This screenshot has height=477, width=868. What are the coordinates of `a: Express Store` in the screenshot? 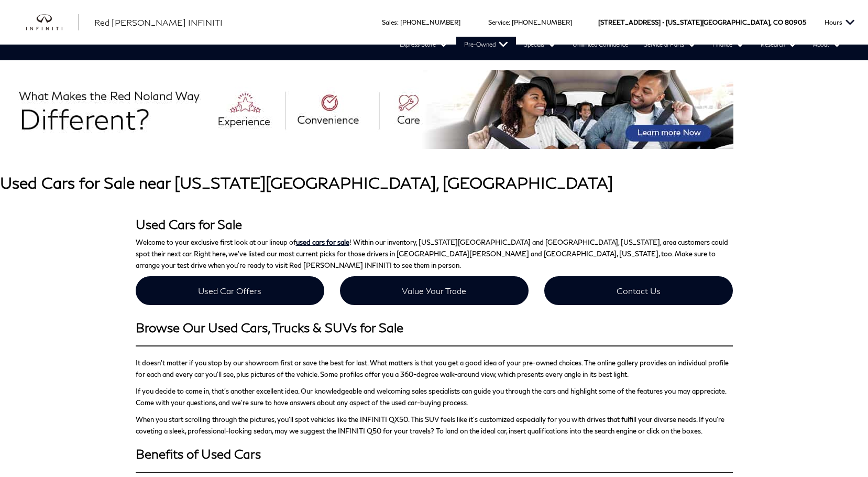 It's located at (424, 45).